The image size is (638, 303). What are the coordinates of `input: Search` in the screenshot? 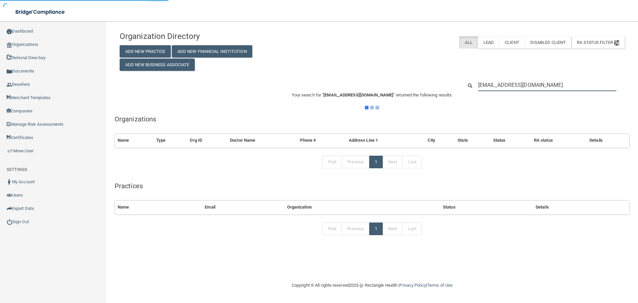 It's located at (547, 85).